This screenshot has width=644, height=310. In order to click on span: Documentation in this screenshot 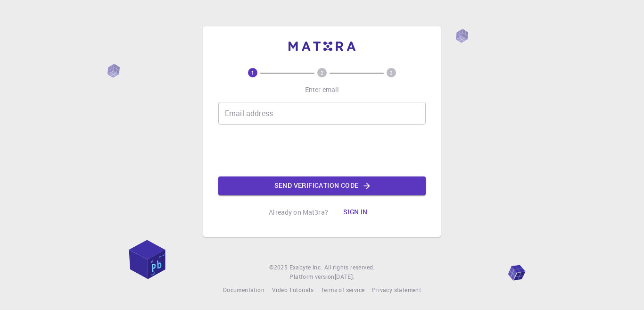, I will do `click(244, 290)`.